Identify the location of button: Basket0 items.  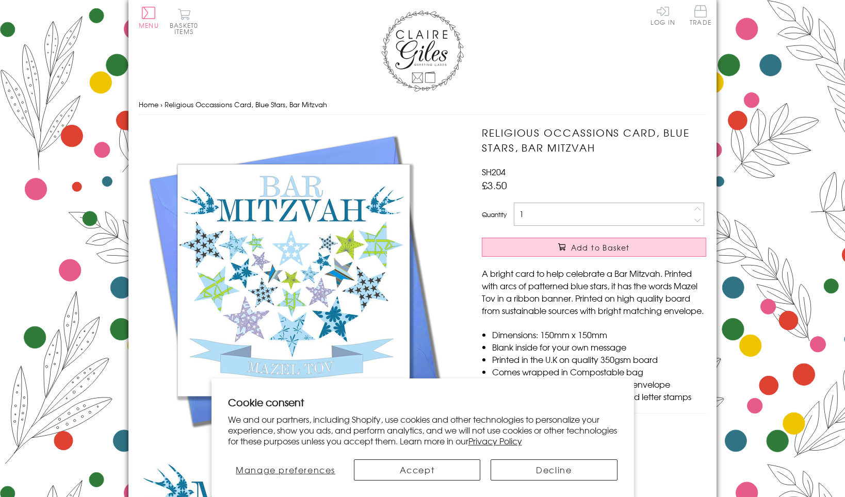
(184, 21).